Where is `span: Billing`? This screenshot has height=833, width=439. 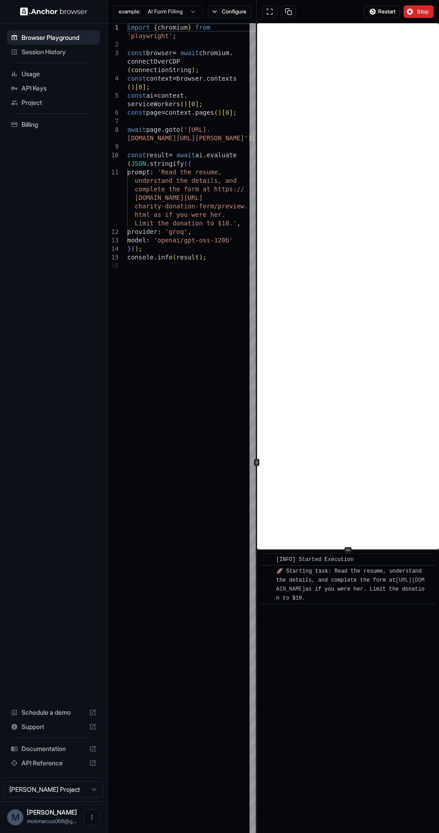 span: Billing is located at coordinates (59, 125).